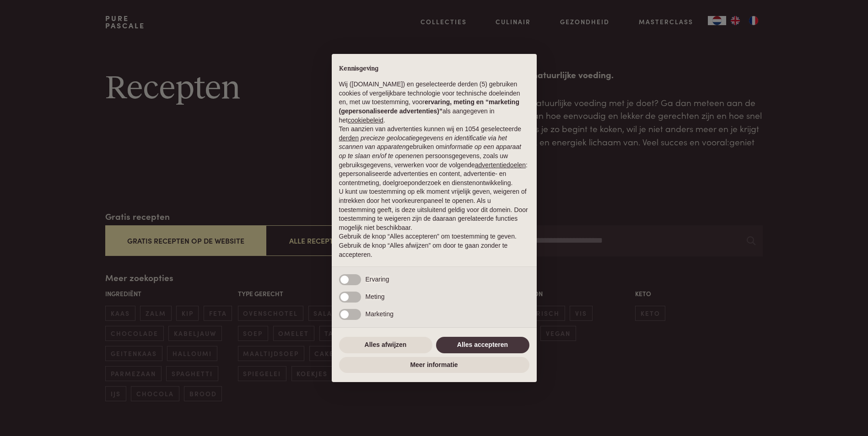 Image resolution: width=868 pixels, height=436 pixels. Describe the element at coordinates (483, 345) in the screenshot. I see `button: Alles accepteren` at that location.